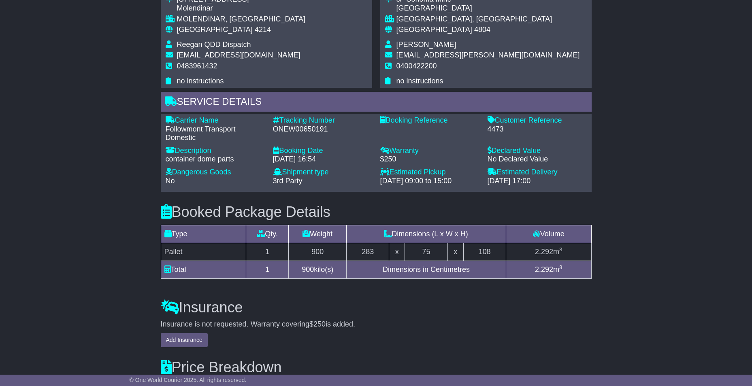 The width and height of the screenshot is (752, 386). Describe the element at coordinates (537, 151) in the screenshot. I see `div: Declared Value` at that location.